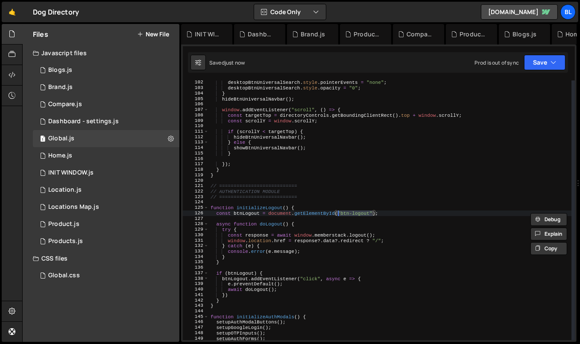  Describe the element at coordinates (41, 34) in the screenshot. I see `h2: Files` at that location.